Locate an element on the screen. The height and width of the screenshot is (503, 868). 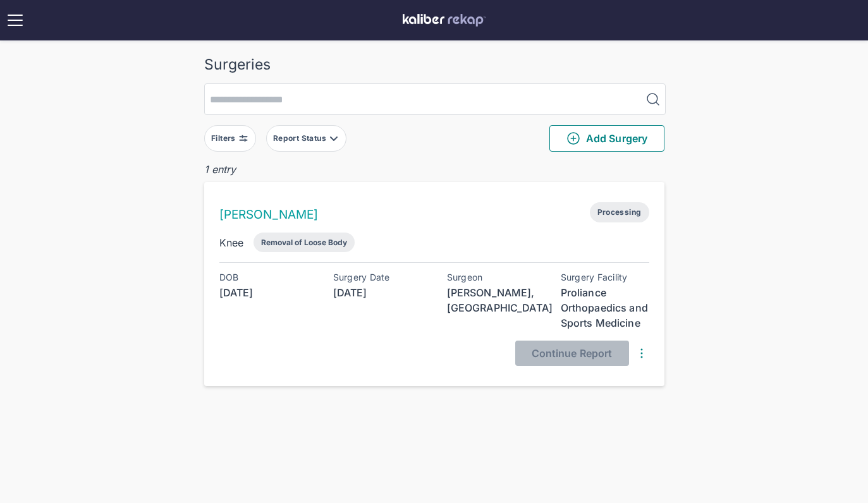
img: kaliber labs logo is located at coordinates (444, 20).